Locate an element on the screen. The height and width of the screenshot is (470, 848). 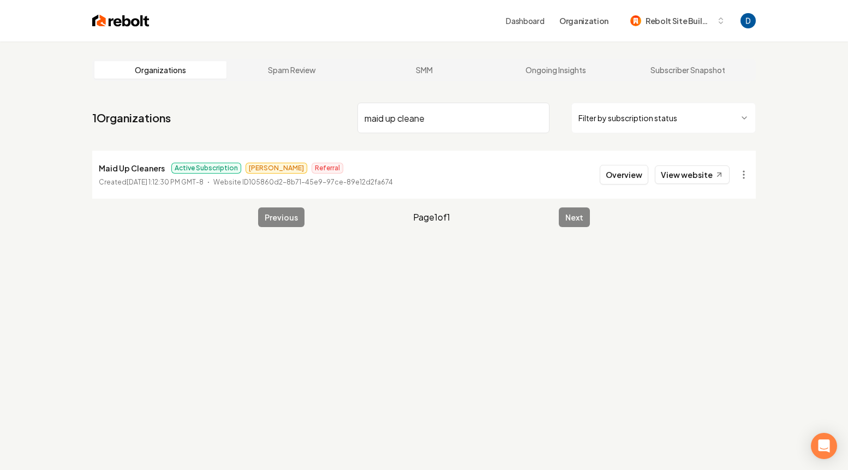
img: Rebolt Logo is located at coordinates (121, 21).